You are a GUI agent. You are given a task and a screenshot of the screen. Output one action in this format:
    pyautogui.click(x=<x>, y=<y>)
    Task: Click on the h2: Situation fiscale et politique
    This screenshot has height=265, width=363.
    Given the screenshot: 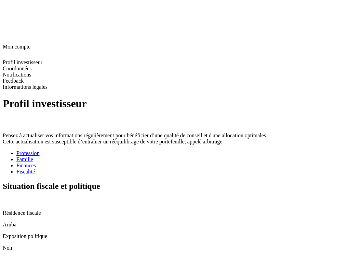 What is the action you would take?
    pyautogui.click(x=181, y=186)
    